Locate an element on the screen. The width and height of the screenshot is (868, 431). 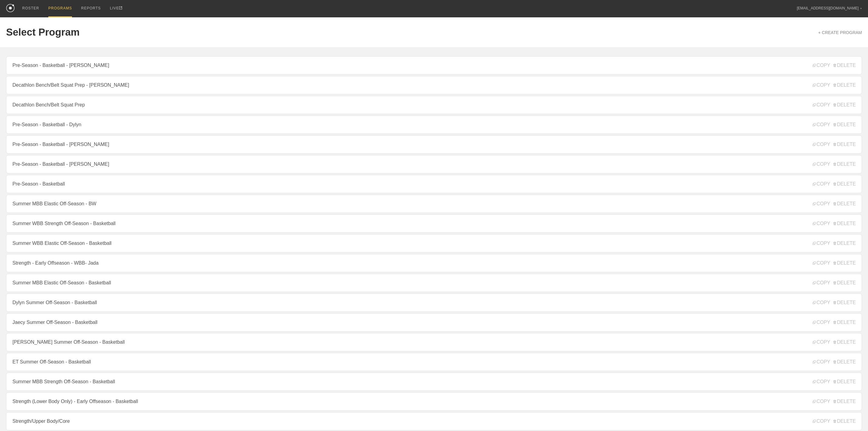
a: Pre-Season - Basketball is located at coordinates (434, 184).